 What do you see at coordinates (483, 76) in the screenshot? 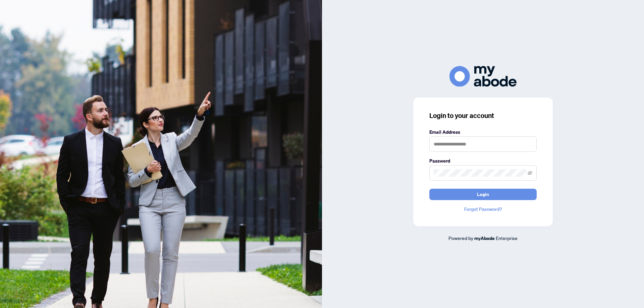
I see `img: ma-logo` at bounding box center [483, 76].